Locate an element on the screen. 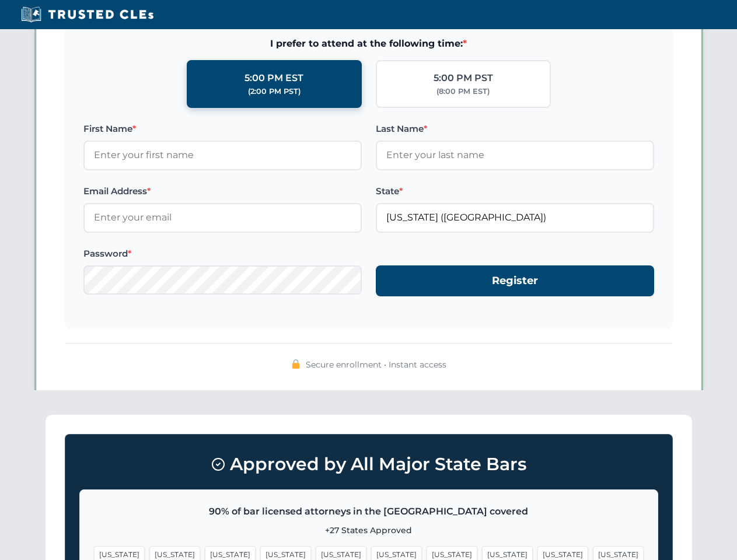 The height and width of the screenshot is (560, 737). label: Password is located at coordinates (222, 254).